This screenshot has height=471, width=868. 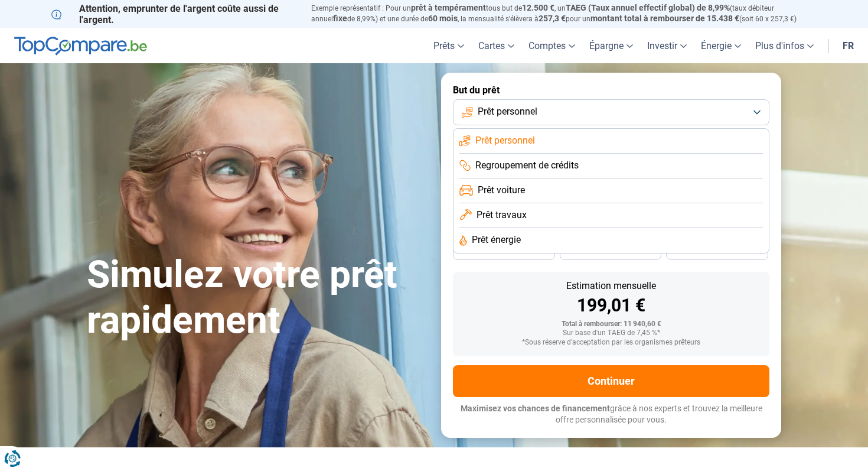 What do you see at coordinates (538, 8) in the screenshot?
I see `span: 12.500 €` at bounding box center [538, 8].